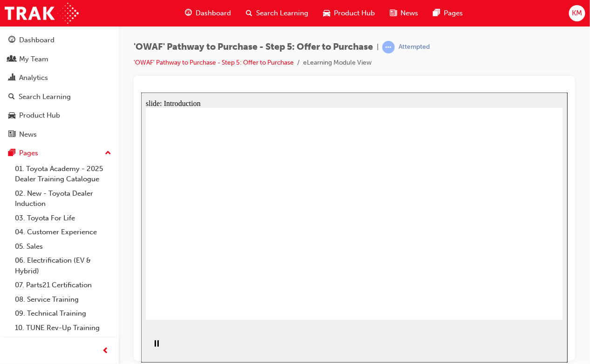 This screenshot has height=364, width=590. I want to click on a: 04. Customer Experience, so click(63, 232).